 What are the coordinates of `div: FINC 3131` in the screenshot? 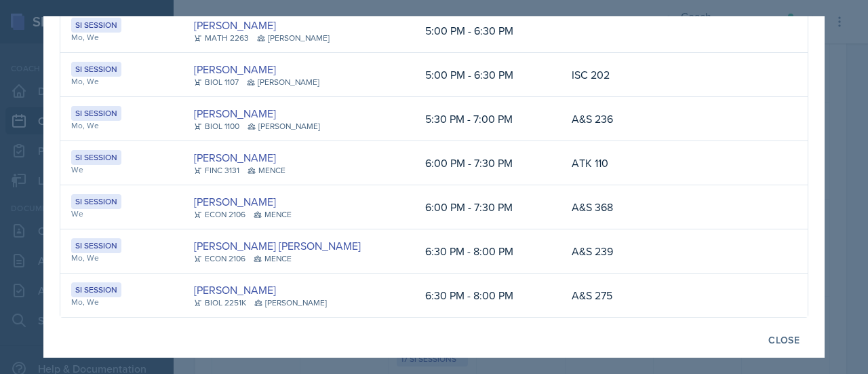 It's located at (216, 171).